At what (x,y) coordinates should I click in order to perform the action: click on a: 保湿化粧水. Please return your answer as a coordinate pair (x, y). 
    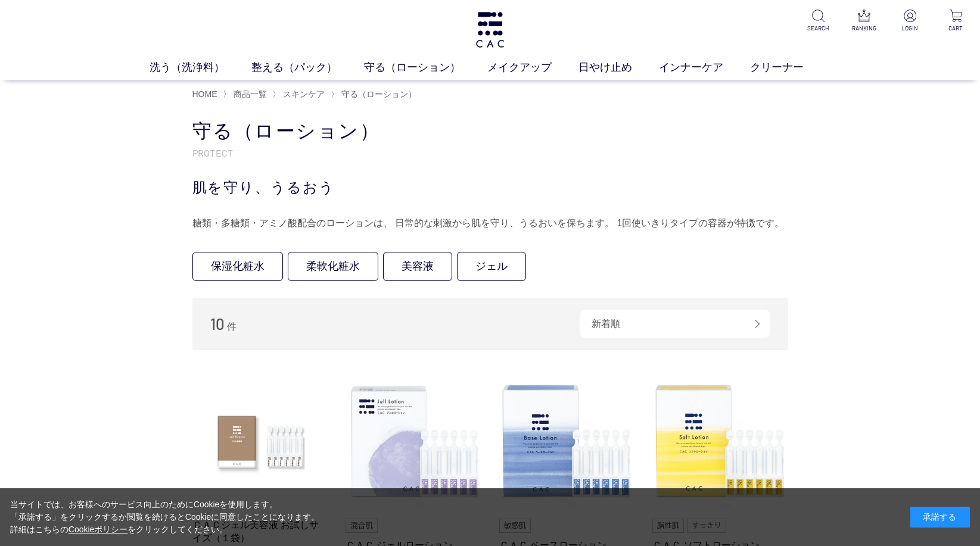
    Looking at the image, I should click on (237, 266).